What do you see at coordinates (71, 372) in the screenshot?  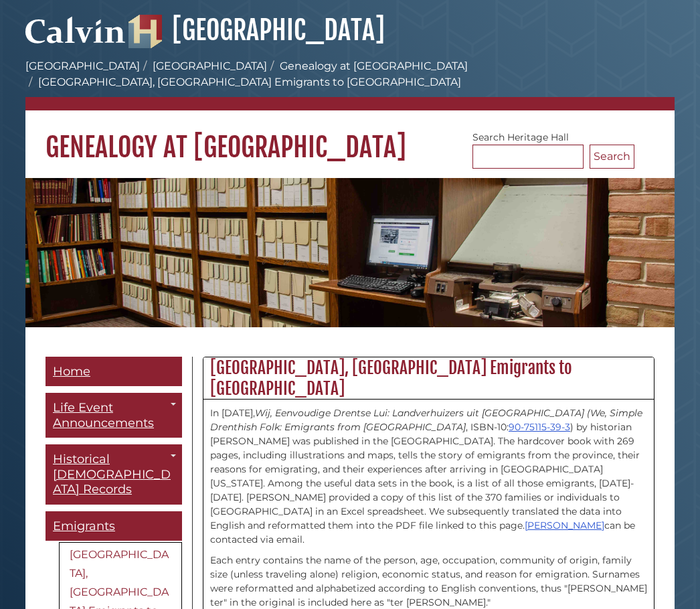 I see `span: Home` at bounding box center [71, 372].